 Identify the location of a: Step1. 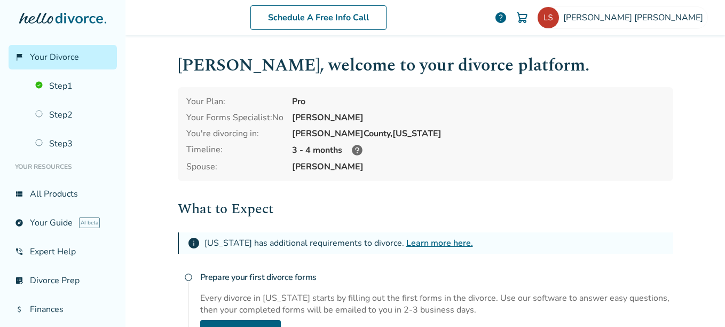
(73, 86).